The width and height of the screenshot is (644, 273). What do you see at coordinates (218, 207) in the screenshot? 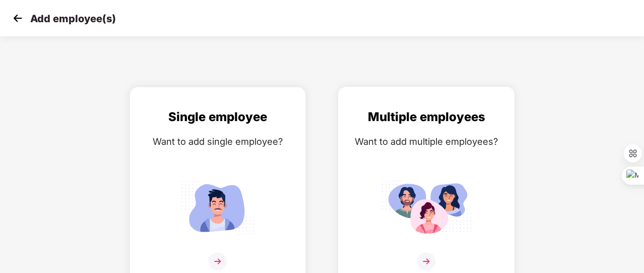
I see `img: svg+xml;base64,PHN2ZyB4bWxucz0iaHR0cDovL3d3dy53My5vcmcvMjAwMC9zdmciIGlkPSJTaW5nbGVfZW1wbG95ZWUiIH...` at bounding box center [218, 207].